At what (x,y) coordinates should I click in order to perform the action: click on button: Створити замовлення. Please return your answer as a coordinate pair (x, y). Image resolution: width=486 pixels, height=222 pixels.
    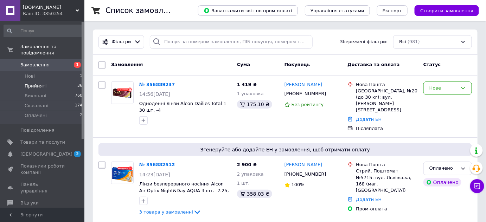
    Looking at the image, I should click on (447, 11).